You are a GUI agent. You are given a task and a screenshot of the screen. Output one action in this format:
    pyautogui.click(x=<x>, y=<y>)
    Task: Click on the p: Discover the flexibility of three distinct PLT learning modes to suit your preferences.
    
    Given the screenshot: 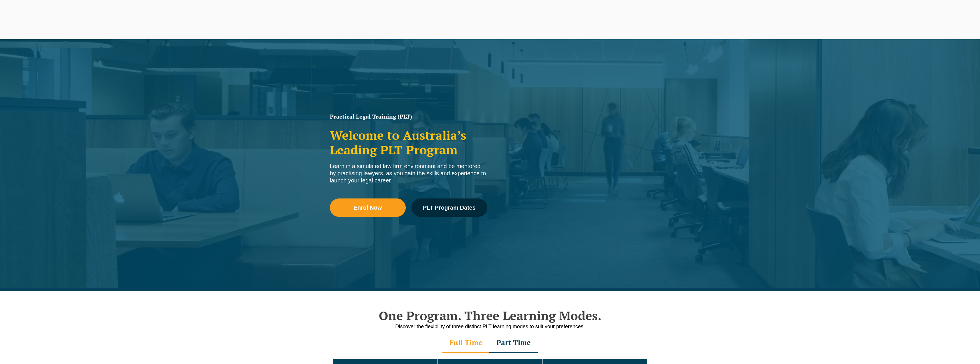 What is the action you would take?
    pyautogui.click(x=490, y=327)
    